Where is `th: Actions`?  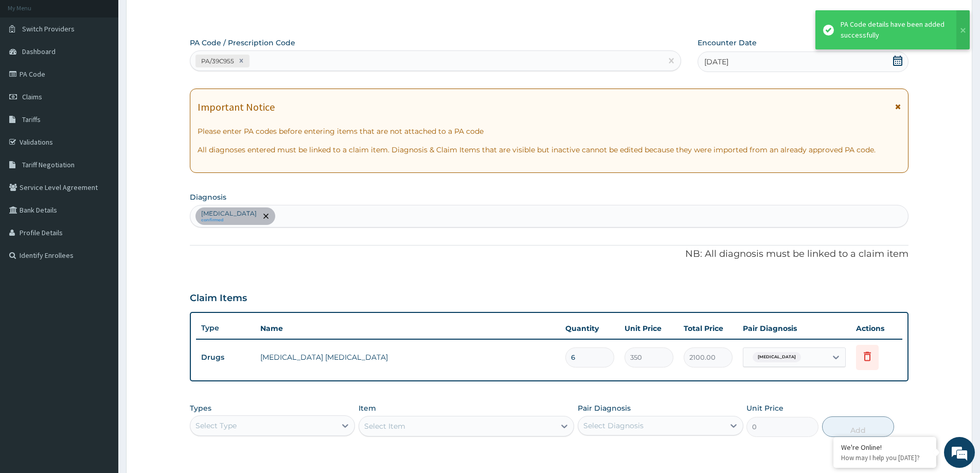
th: Actions is located at coordinates (877, 329).